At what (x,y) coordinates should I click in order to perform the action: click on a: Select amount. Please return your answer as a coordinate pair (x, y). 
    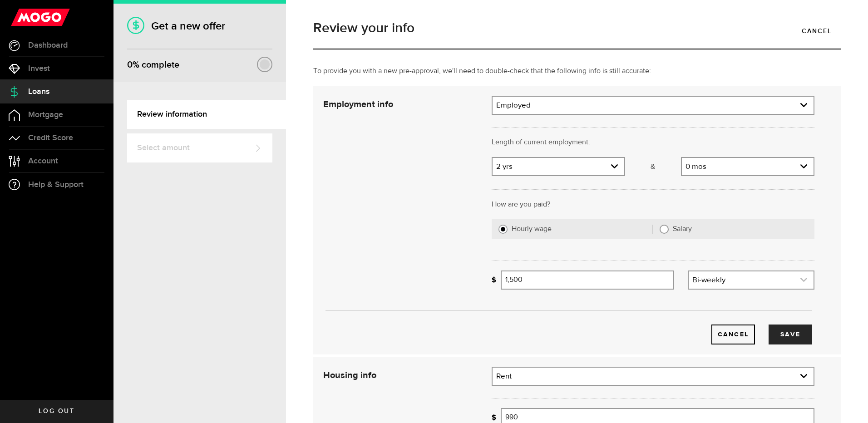
    Looking at the image, I should click on (199, 148).